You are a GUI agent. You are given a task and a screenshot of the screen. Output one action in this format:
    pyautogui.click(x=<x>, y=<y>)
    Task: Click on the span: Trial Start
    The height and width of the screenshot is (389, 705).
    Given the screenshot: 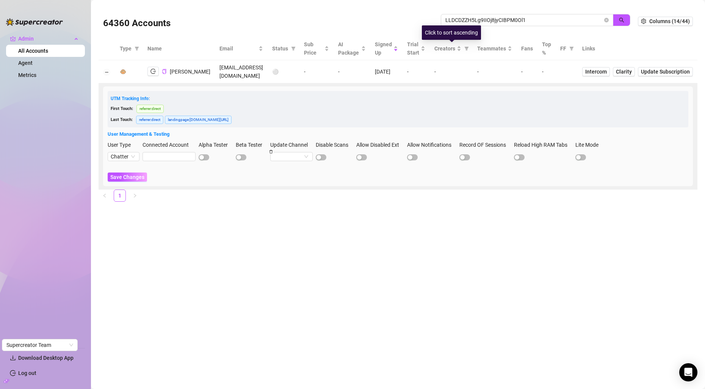 What is the action you would take?
    pyautogui.click(x=413, y=49)
    